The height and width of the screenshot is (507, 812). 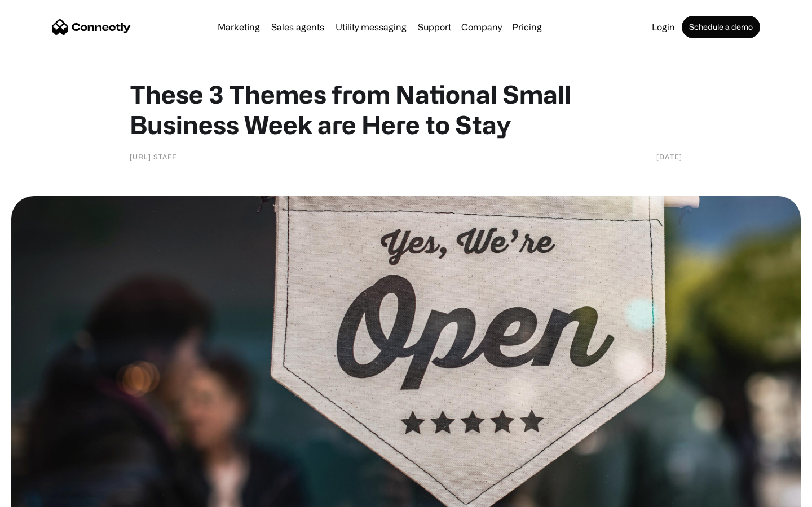 I want to click on div: Company, so click(x=481, y=27).